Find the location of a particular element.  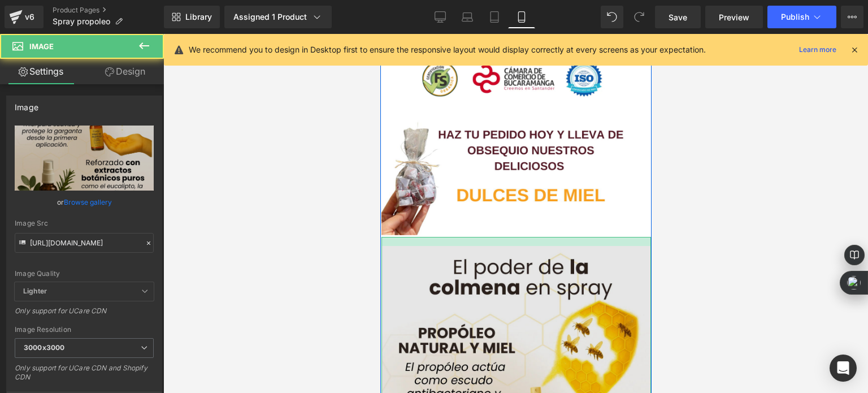

a: Product Pages is located at coordinates (108, 10).